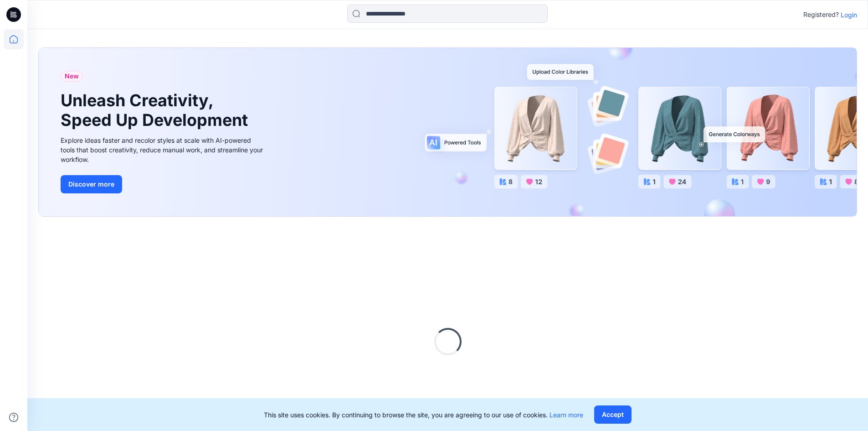  Describe the element at coordinates (821, 14) in the screenshot. I see `p: Registered?` at that location.